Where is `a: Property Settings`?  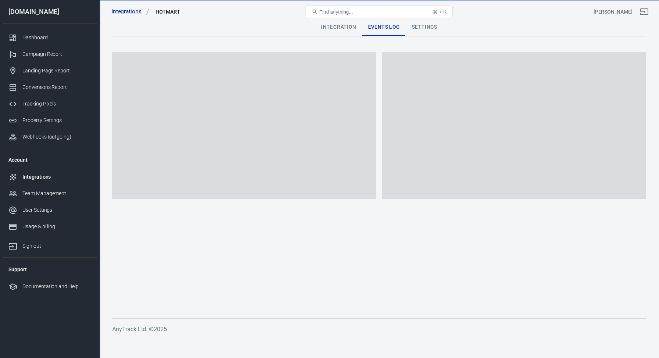
a: Property Settings is located at coordinates (50, 120).